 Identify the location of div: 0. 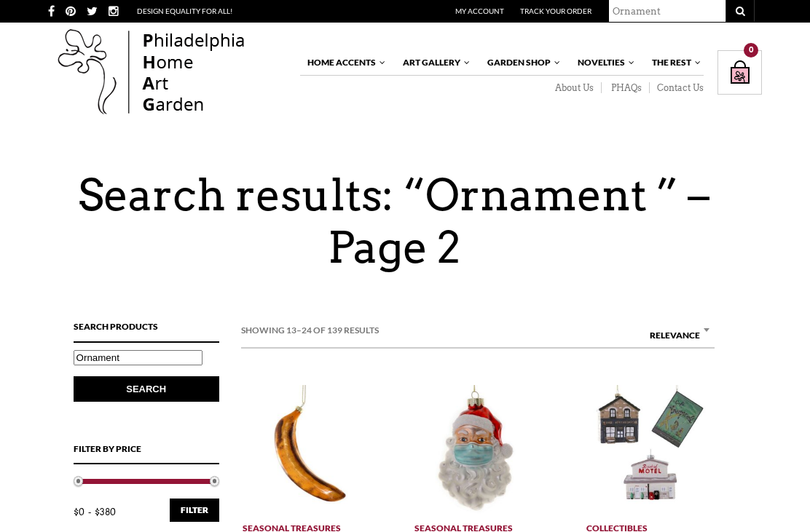
(751, 50).